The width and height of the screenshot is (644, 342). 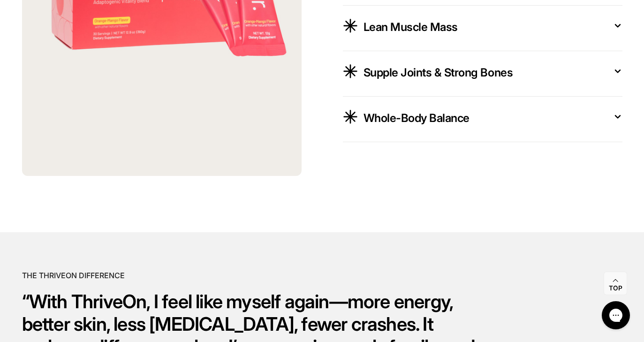 What do you see at coordinates (482, 74) in the screenshot?
I see `button: Supple Joints & Strong Bones` at bounding box center [482, 74].